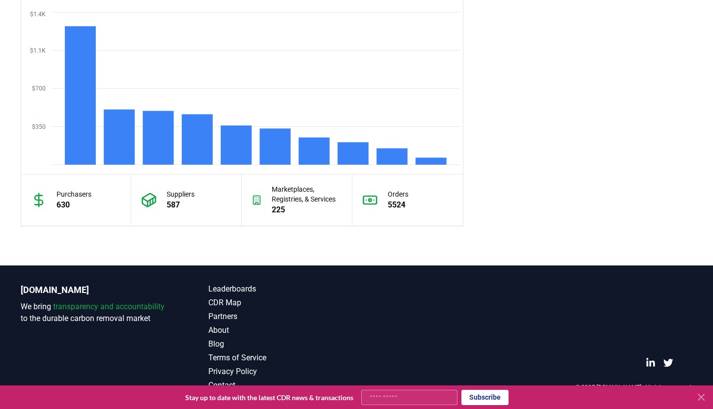  I want to click on p: We bring to the durable carbon removal market, so click(95, 313).